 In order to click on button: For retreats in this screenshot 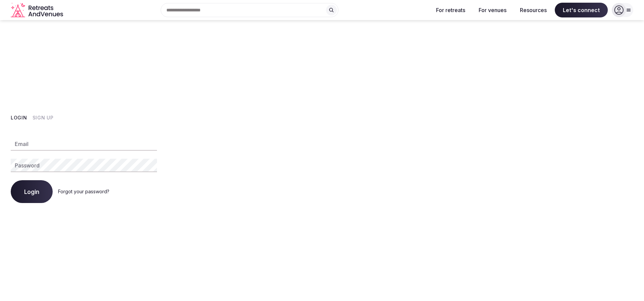, I will do `click(450, 10)`.